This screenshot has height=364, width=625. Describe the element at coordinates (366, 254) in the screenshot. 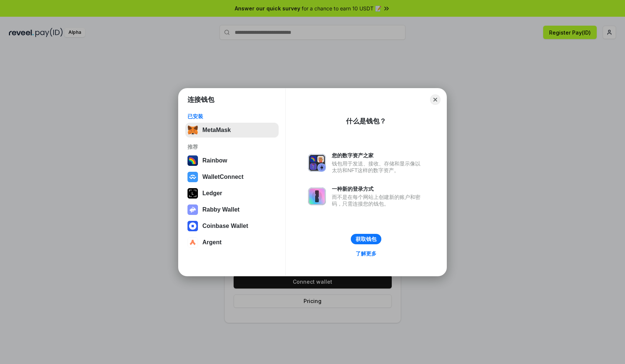

I see `div: 了解更多` at that location.